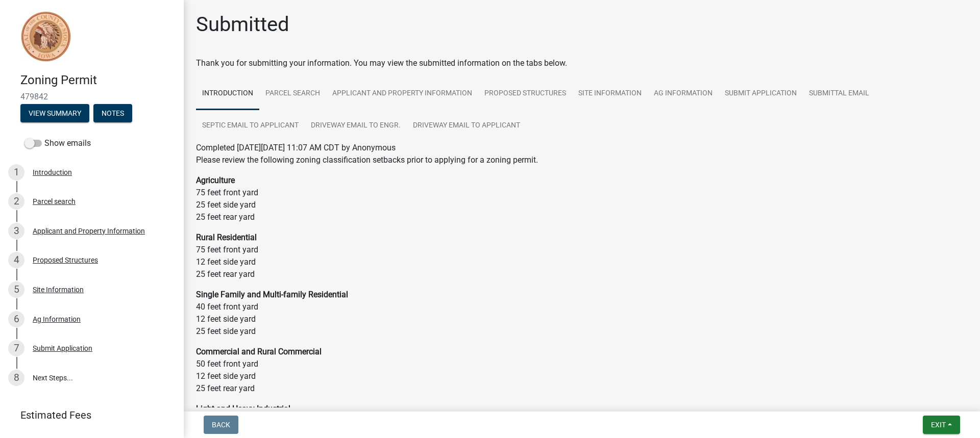 The width and height of the screenshot is (980, 438). I want to click on div: 2, so click(17, 201).